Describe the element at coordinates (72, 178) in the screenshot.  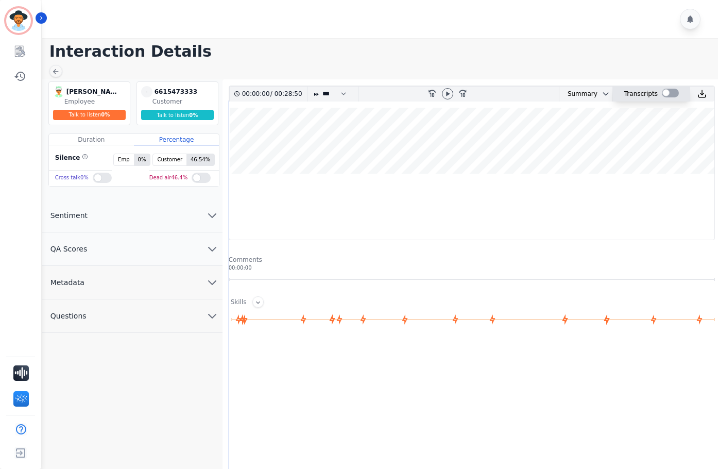
I see `div: Cross talk 0 %` at that location.